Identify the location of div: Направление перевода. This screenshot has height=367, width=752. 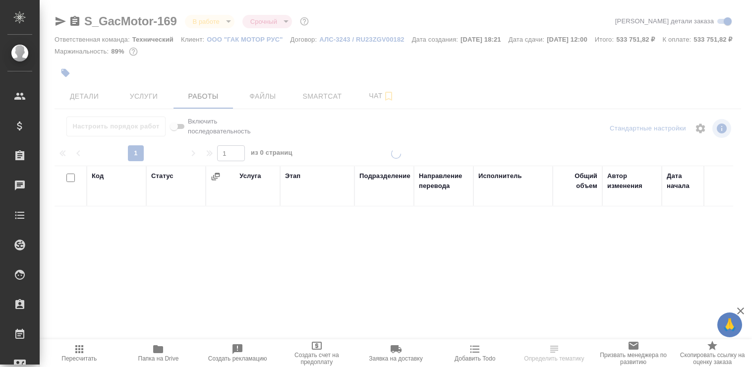
(444, 181).